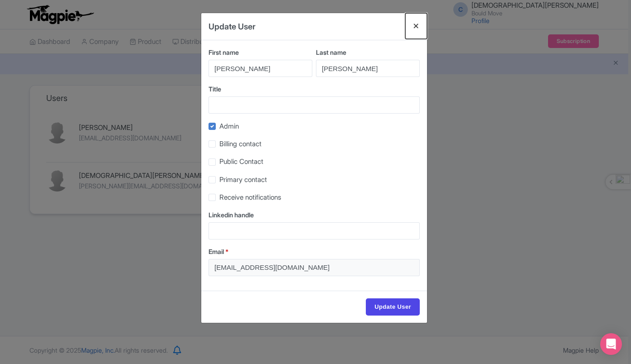 The image size is (631, 364). Describe the element at coordinates (250, 197) in the screenshot. I see `span: Receive notifications` at that location.